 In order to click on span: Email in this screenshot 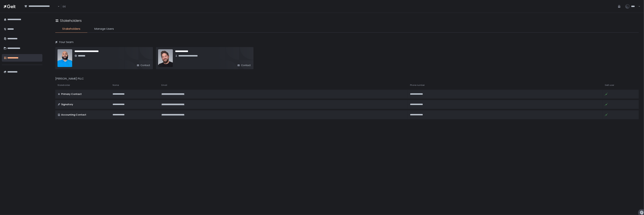, I will do `click(164, 85)`.